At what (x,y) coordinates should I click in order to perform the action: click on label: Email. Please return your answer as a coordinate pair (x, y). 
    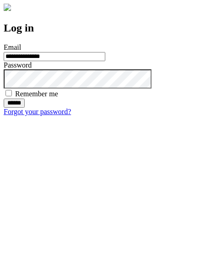
    Looking at the image, I should click on (12, 47).